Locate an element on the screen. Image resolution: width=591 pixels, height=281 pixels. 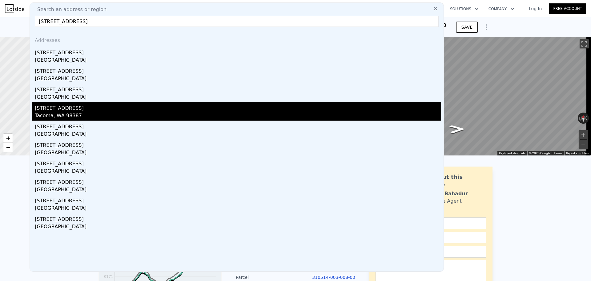
input: Enter an address, city, region, neighborhood or zip code is located at coordinates (237, 21).